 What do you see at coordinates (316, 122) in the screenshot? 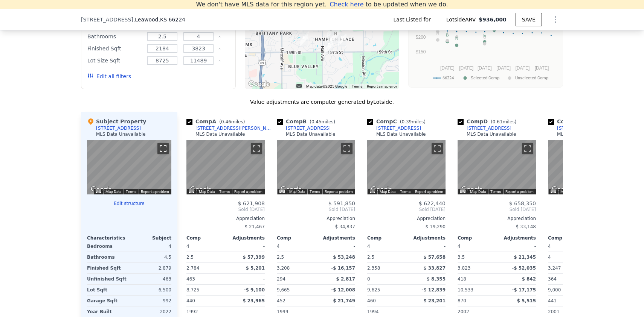
I see `span: 0.45` at bounding box center [316, 122].